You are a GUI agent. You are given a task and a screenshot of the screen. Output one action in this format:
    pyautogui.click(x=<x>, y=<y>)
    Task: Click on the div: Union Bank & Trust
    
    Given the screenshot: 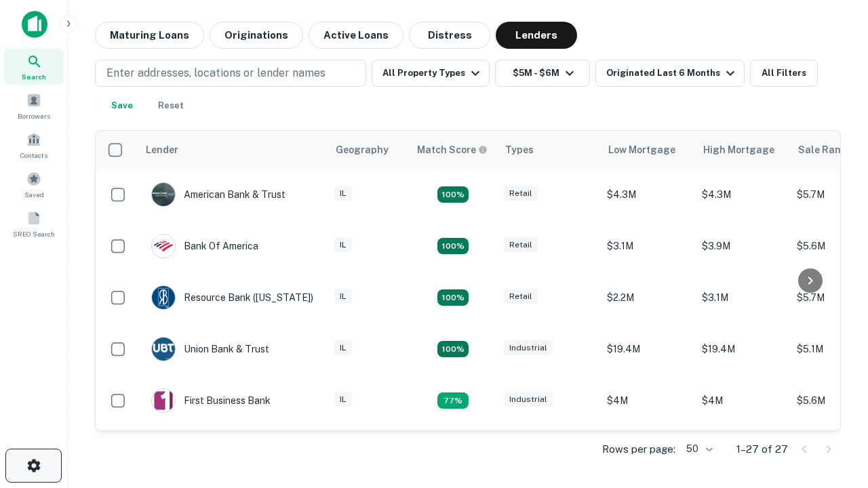 What is the action you would take?
    pyautogui.click(x=210, y=350)
    